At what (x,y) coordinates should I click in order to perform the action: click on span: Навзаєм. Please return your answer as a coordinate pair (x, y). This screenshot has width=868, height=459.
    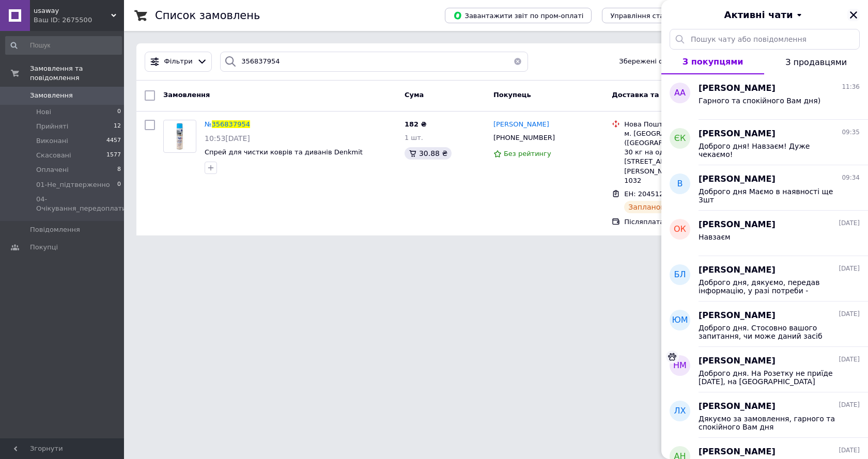
    Looking at the image, I should click on (714, 237).